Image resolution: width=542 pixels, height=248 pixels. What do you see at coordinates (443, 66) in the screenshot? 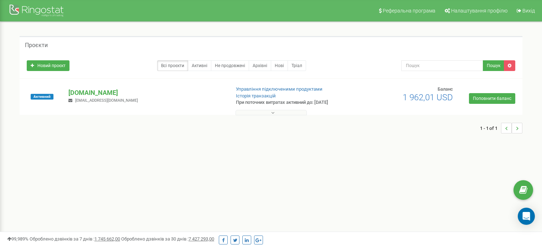
I see `input: Пошук` at bounding box center [443, 66].